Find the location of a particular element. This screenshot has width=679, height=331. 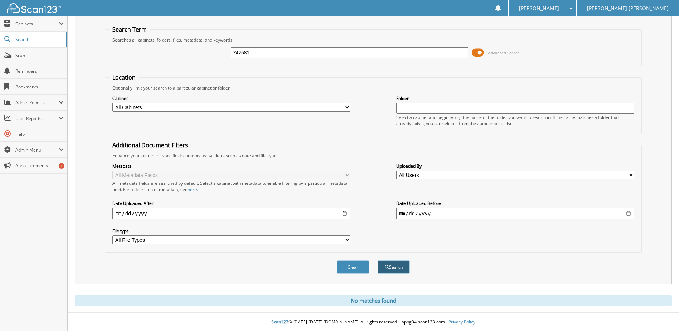

div: Chat Widget is located at coordinates (661, 313).